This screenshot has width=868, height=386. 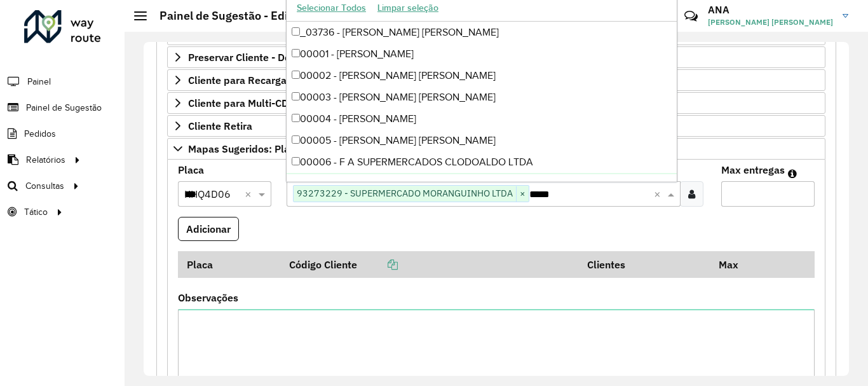 What do you see at coordinates (40, 133) in the screenshot?
I see `span: Pedidos` at bounding box center [40, 133].